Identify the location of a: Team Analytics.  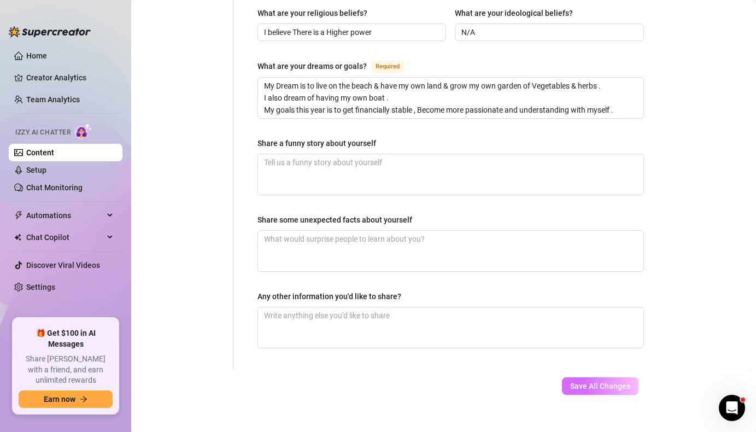
(53, 99).